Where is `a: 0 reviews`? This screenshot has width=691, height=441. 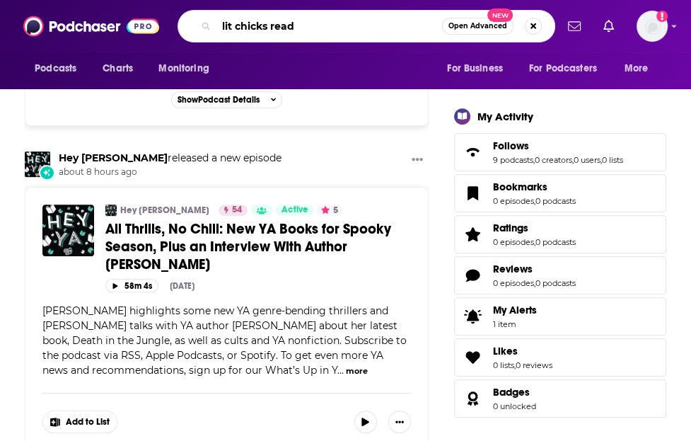 a: 0 reviews is located at coordinates (534, 365).